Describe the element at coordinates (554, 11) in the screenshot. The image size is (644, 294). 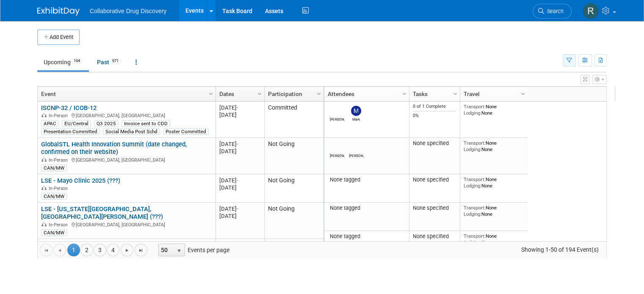
I see `span: Search` at that location.